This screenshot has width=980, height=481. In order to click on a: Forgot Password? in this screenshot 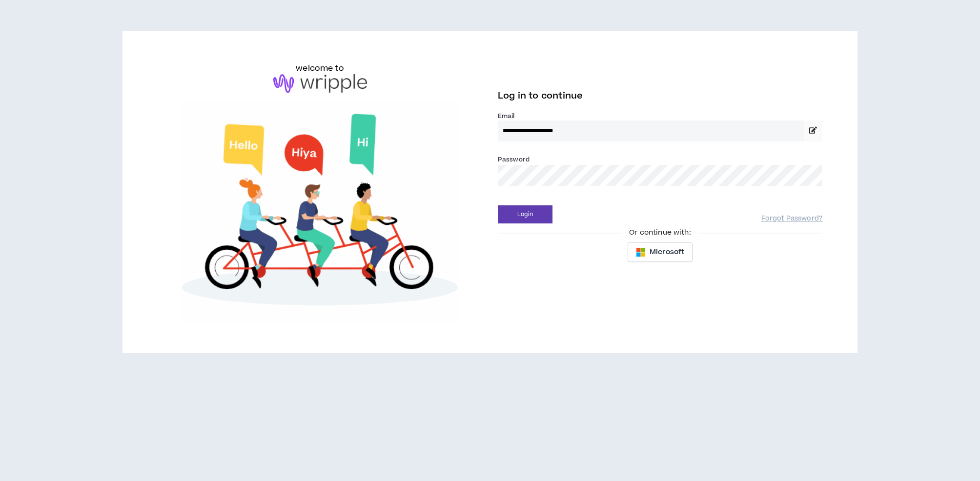, I will do `click(792, 218)`.